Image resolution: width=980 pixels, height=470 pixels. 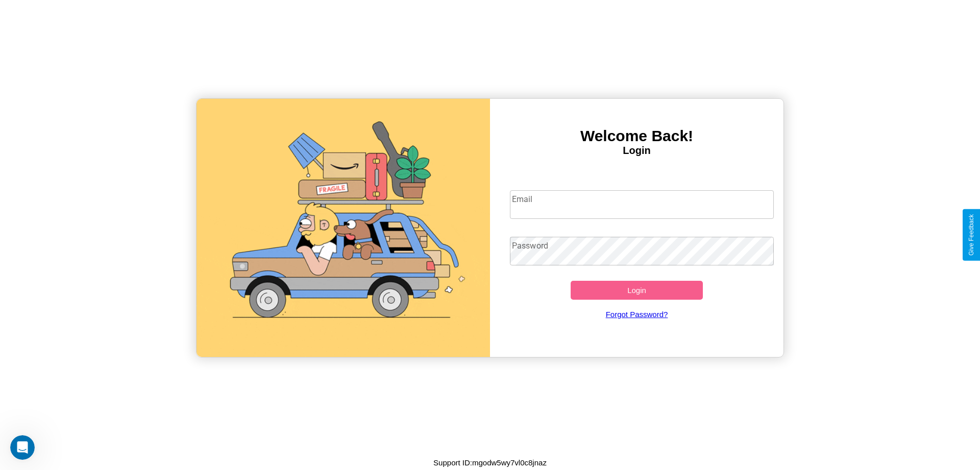 What do you see at coordinates (637, 290) in the screenshot?
I see `button: Login` at bounding box center [637, 290].